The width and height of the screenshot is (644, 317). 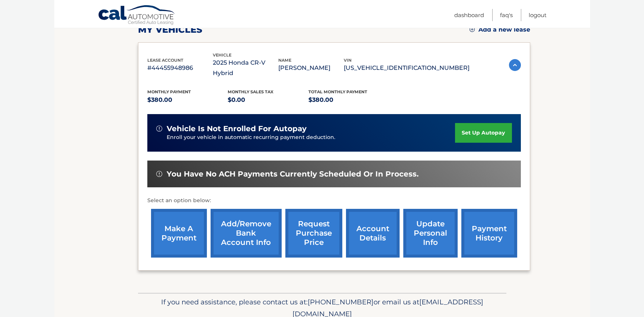 I want to click on p: $0.00, so click(x=268, y=100).